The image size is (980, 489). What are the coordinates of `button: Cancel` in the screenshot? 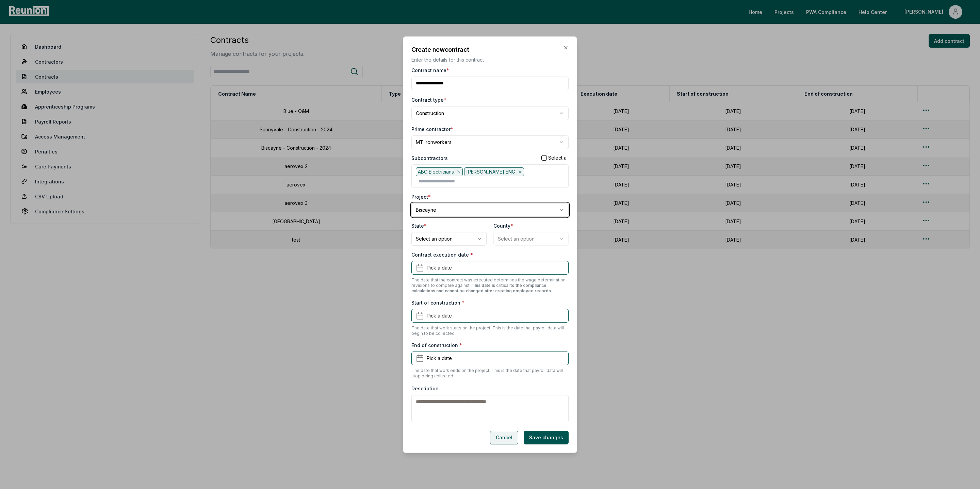 It's located at (504, 438).